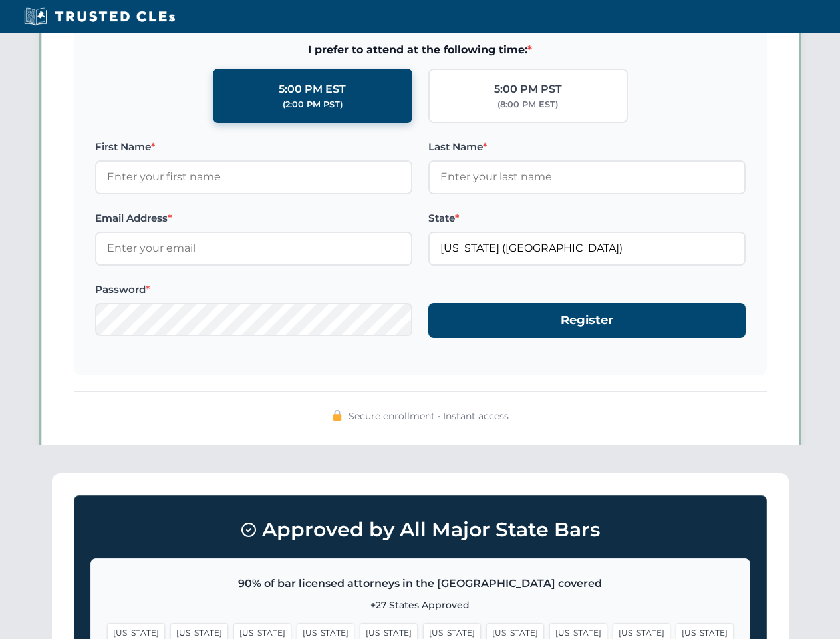 The image size is (840, 639). What do you see at coordinates (254, 289) in the screenshot?
I see `label: Password` at bounding box center [254, 289].